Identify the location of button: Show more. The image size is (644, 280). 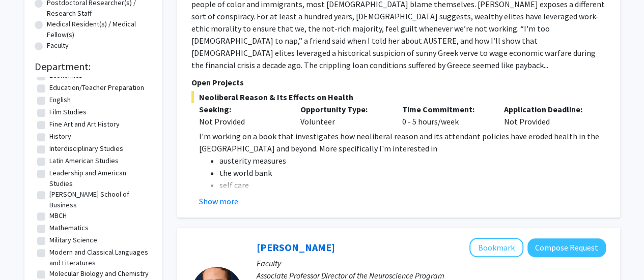
(218, 202).